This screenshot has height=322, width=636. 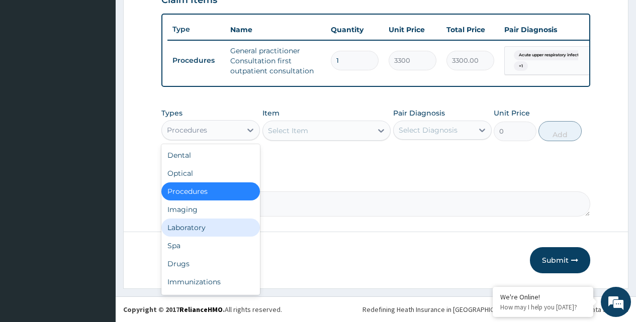 I want to click on th: Total Price, so click(x=470, y=30).